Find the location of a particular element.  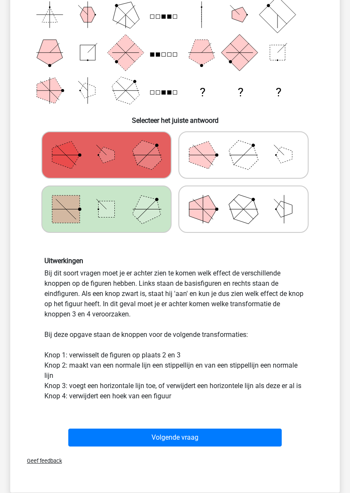

div: Bij dit soort vragen moet je er achter zien te komen welk effect de verschillende knoppen op de f... is located at coordinates (175, 329).